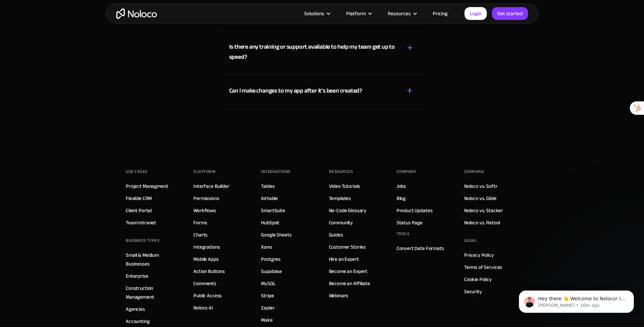  What do you see at coordinates (340, 199) in the screenshot?
I see `a: Templates` at bounding box center [340, 199].